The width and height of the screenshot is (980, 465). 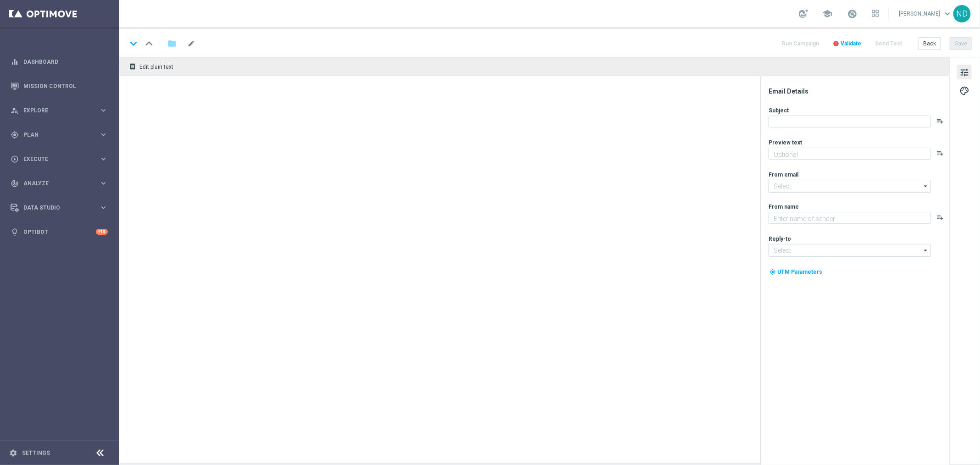 I want to click on i: equalizer, so click(x=14, y=62).